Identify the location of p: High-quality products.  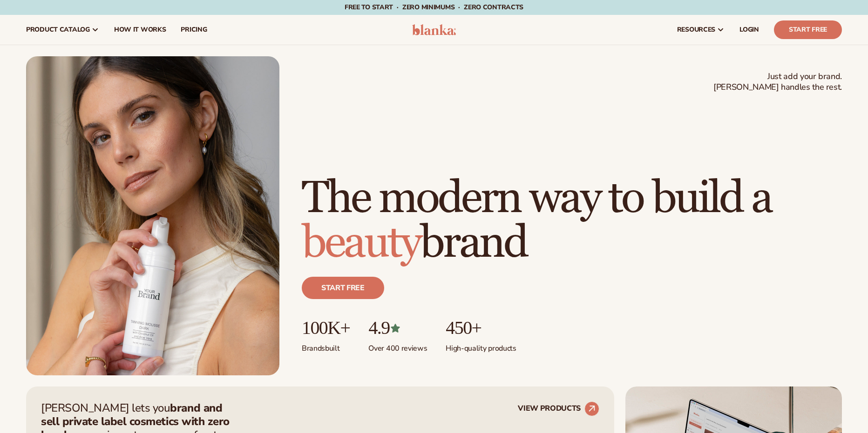
(480, 345).